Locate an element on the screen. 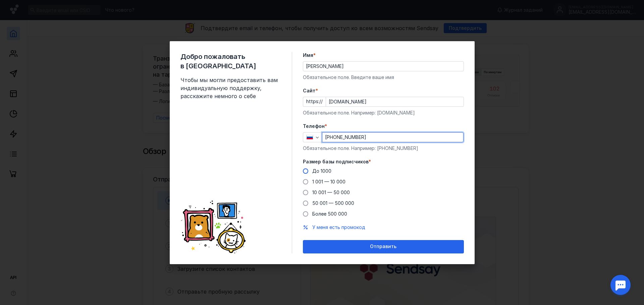 The image size is (644, 305). span: 1 001 — 10 000 is located at coordinates (329, 182).